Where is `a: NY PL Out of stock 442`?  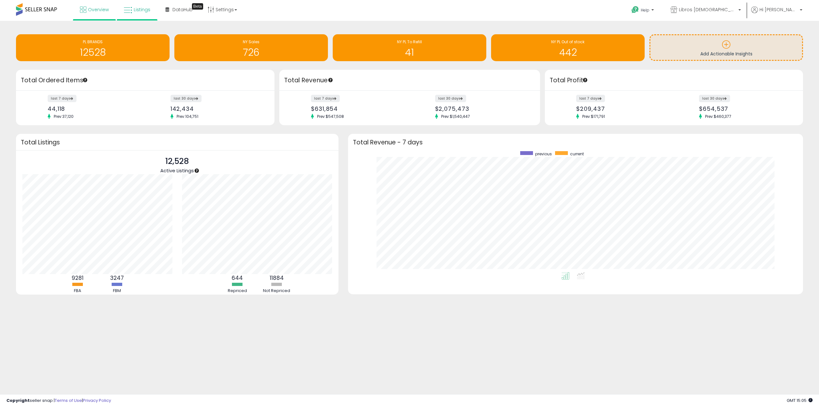 a: NY PL Out of stock 442 is located at coordinates (568, 48).